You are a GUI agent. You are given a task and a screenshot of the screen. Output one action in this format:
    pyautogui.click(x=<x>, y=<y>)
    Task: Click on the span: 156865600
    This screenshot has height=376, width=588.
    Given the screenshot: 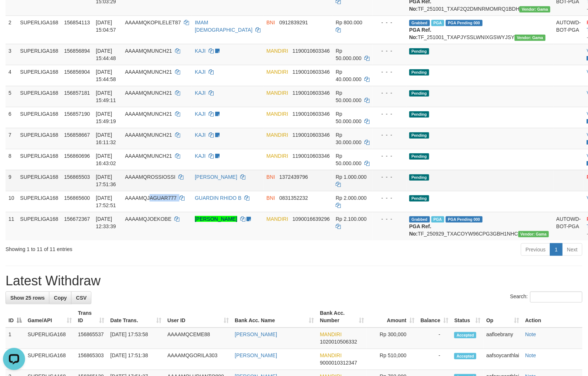 What is the action you would take?
    pyautogui.click(x=77, y=198)
    